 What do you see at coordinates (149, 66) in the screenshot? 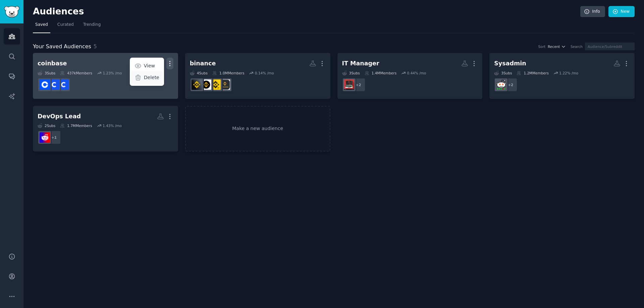
I see `p: View` at bounding box center [149, 66].